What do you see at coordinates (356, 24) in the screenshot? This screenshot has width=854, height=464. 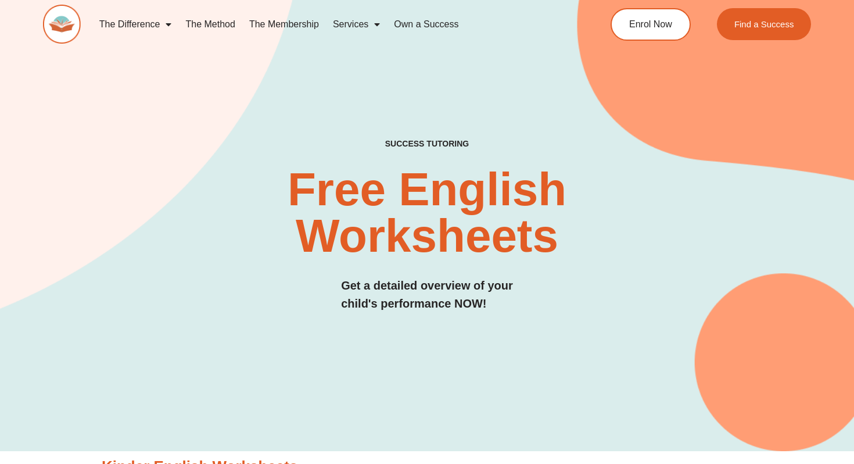 I see `a: Services` at bounding box center [356, 24].